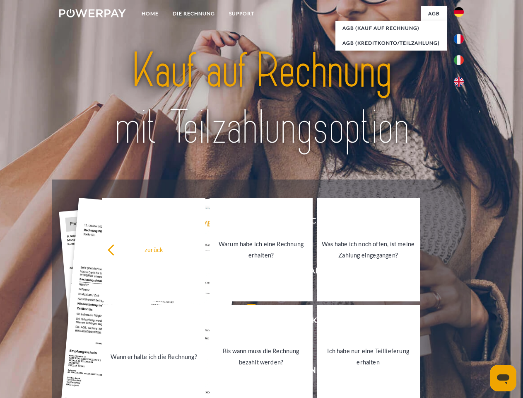  Describe the element at coordinates (154, 356) in the screenshot. I see `div: Wann erhalte ich die Rechnung?` at that location.